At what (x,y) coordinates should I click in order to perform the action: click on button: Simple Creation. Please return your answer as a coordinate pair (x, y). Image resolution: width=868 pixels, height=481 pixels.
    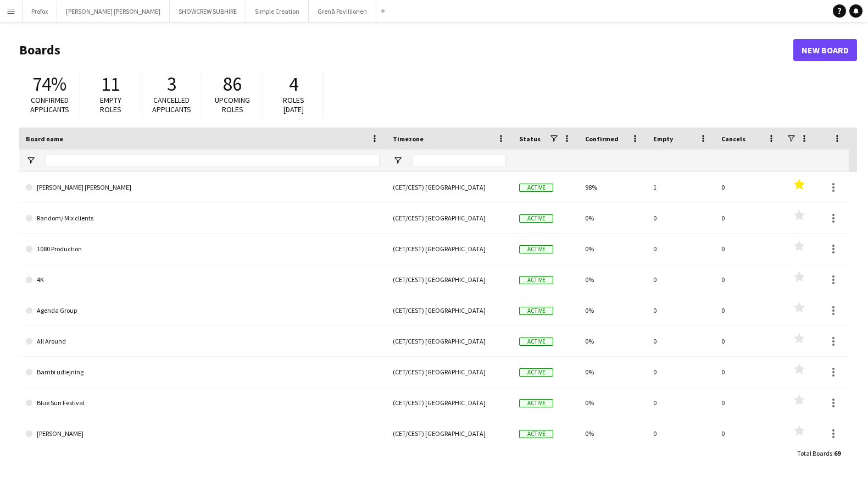
    Looking at the image, I should click on (277, 11).